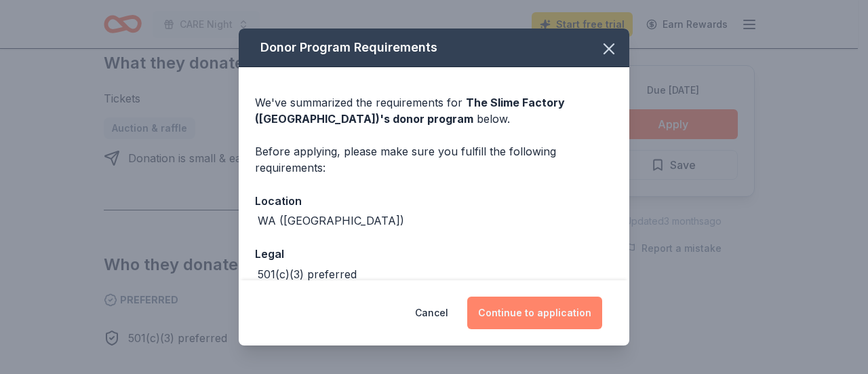  I want to click on div: Donor Program Requirements, so click(434, 47).